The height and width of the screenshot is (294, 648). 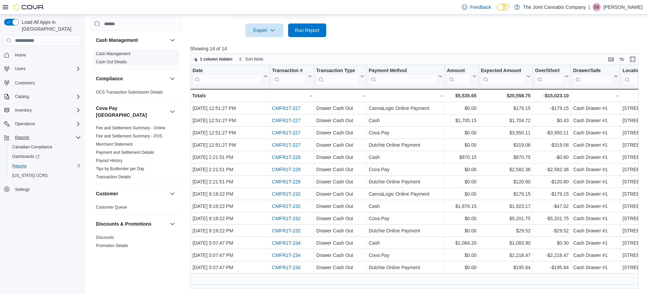 I want to click on a: OCS Transaction Submission Details, so click(x=129, y=92).